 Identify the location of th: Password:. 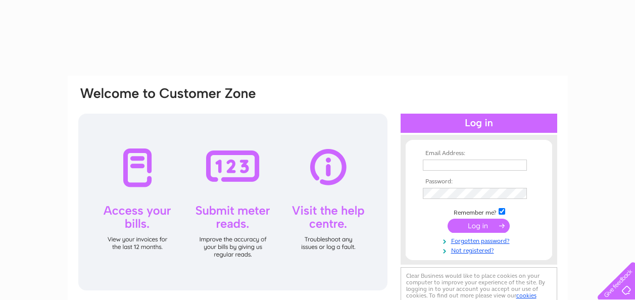
(479, 182).